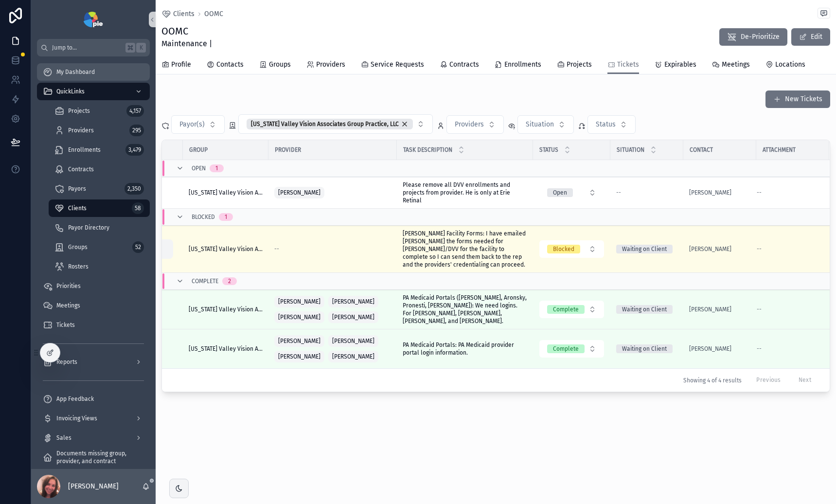 This screenshot has height=504, width=836. What do you see at coordinates (98, 457) in the screenshot?
I see `span: Documents missing group, provider, and contract` at bounding box center [98, 457].